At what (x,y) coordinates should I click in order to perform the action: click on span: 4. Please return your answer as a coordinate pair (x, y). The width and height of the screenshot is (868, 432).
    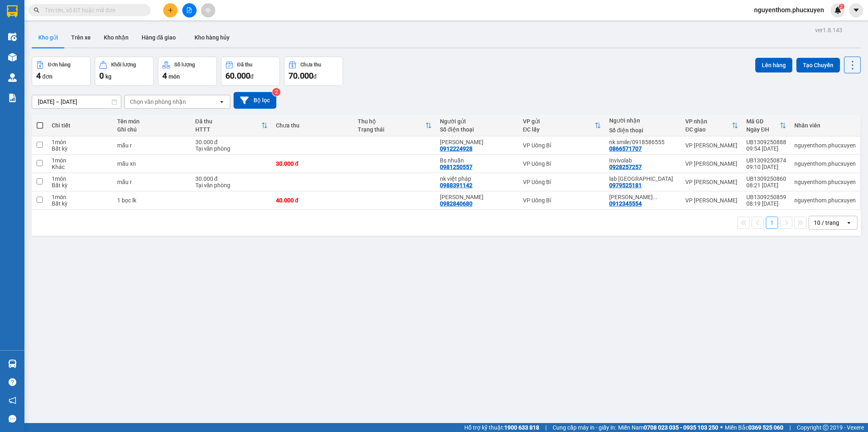
    Looking at the image, I should click on (39, 75).